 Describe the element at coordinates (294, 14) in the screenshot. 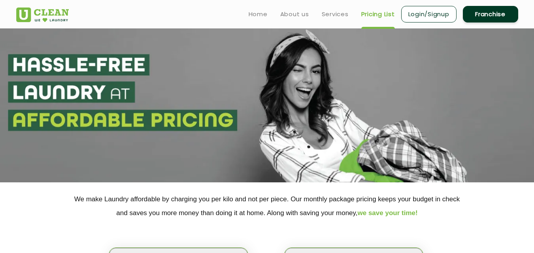

I see `a: About us` at that location.